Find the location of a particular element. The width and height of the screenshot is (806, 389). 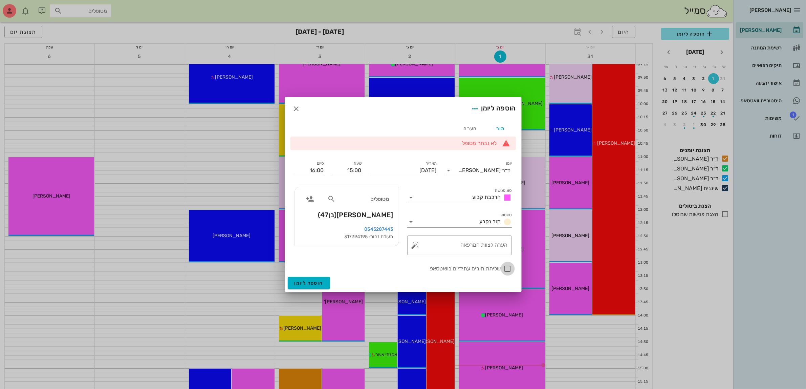

div: תור is located at coordinates (501, 128).